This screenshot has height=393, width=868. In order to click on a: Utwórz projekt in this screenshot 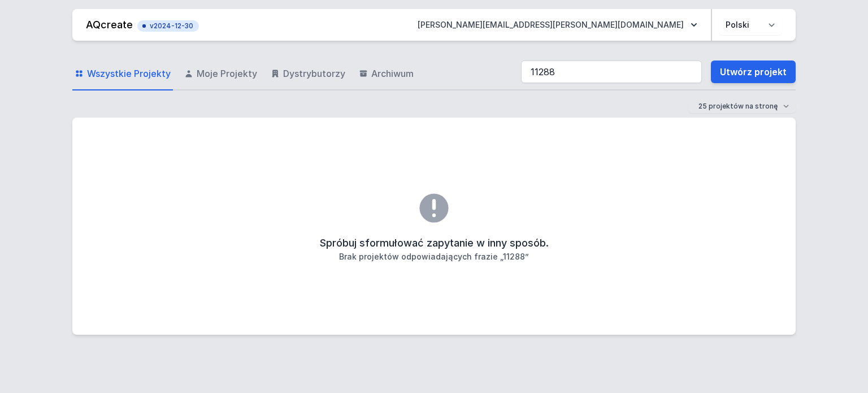, I will do `click(754, 72)`.